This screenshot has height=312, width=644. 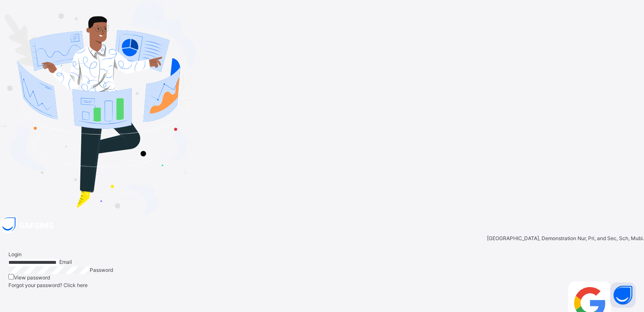 What do you see at coordinates (623, 295) in the screenshot?
I see `button: Open asap` at bounding box center [623, 295].